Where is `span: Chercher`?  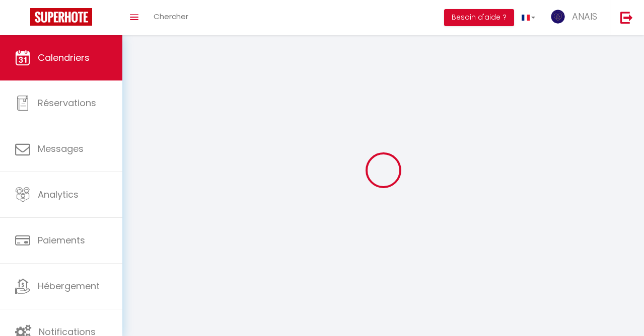
span: Chercher is located at coordinates (171, 16).